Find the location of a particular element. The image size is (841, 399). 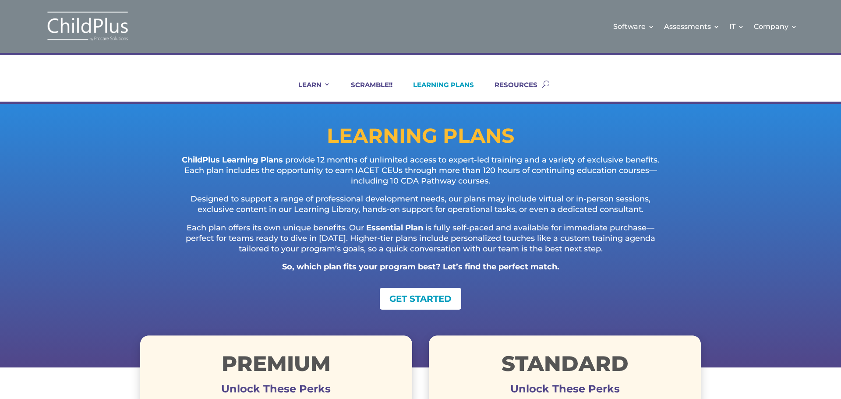

p: Each plan offers its own unique benefits. Our is fully self-paced and available for immediate pur... is located at coordinates (420, 242).